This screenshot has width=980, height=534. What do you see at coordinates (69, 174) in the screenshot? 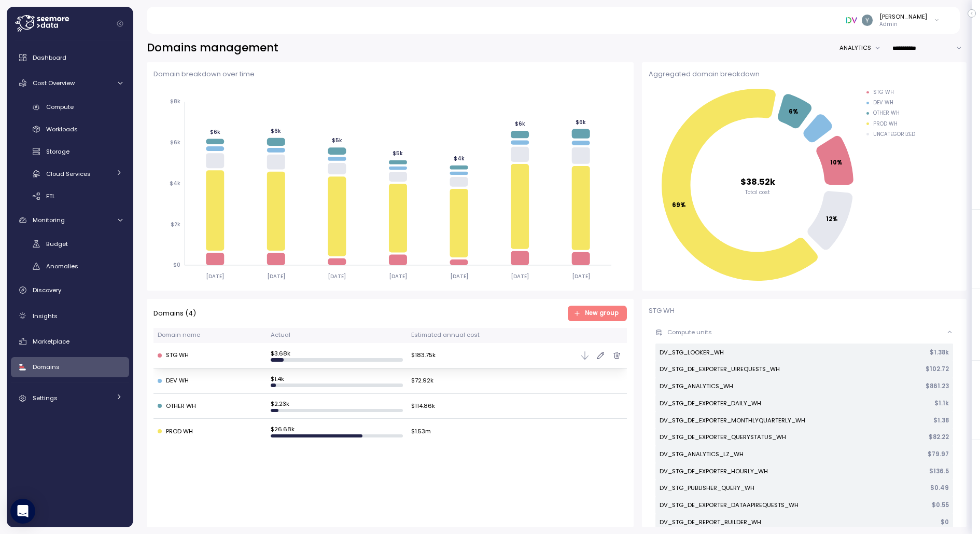
I see `span: Cloud Services` at bounding box center [69, 174].